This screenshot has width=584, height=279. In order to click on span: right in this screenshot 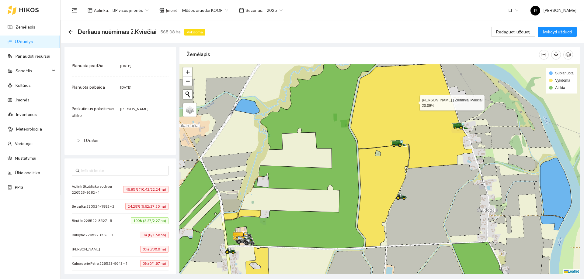, I will do `click(78, 141)`.